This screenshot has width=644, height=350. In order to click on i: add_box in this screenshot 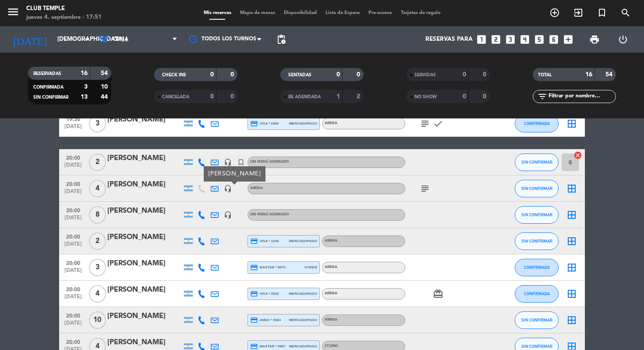, I will do `click(568, 39)`.